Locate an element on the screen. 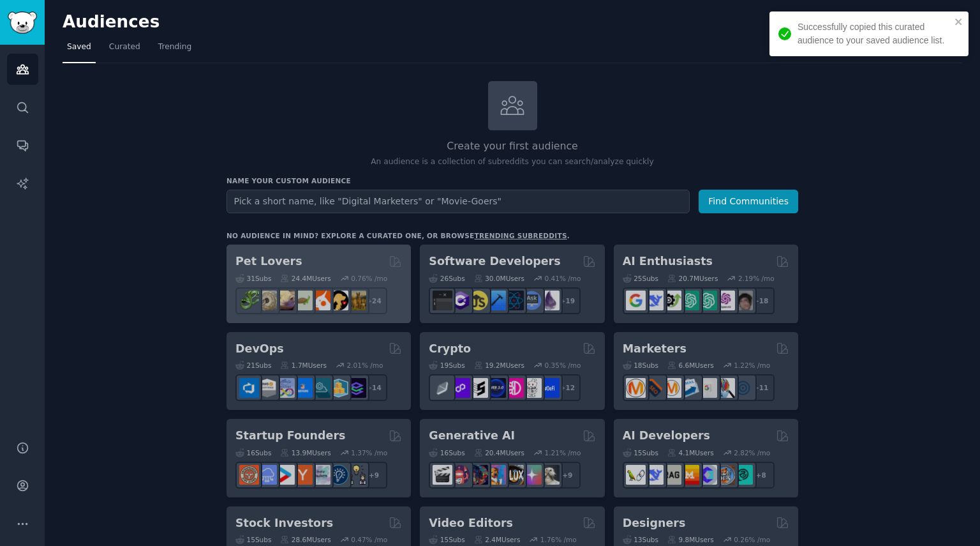  img: GummySearch logo is located at coordinates (23, 23).